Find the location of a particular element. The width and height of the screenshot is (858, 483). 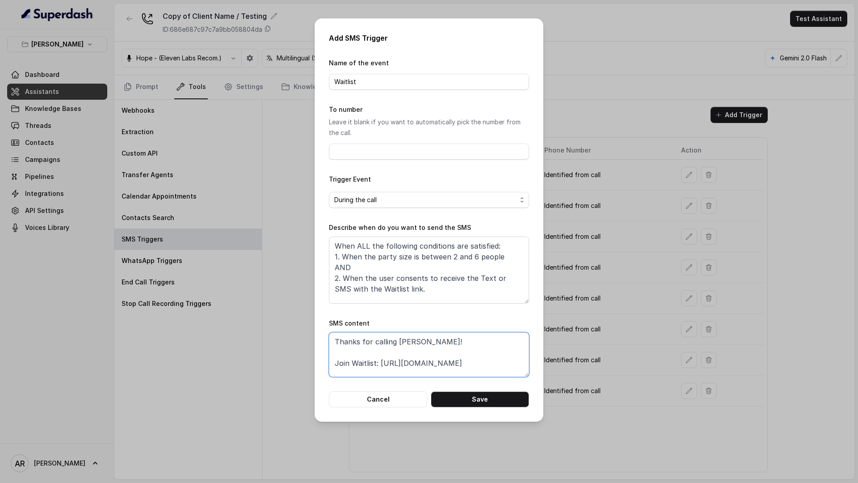

h2: Add SMS Trigger is located at coordinates (429, 38).